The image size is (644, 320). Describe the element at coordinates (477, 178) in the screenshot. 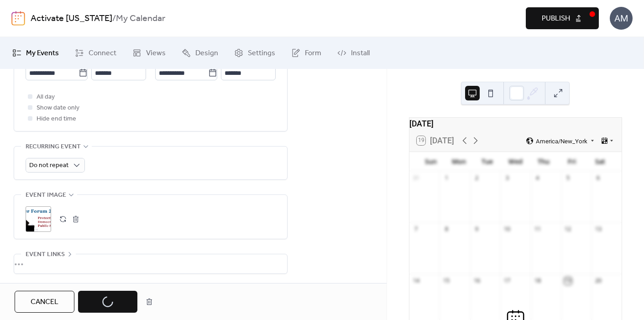

I see `div: 2` at that location.